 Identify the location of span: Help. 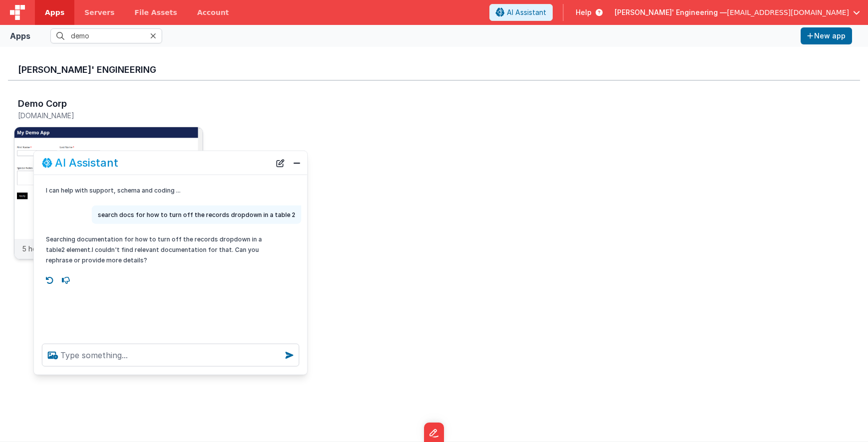
(584, 13).